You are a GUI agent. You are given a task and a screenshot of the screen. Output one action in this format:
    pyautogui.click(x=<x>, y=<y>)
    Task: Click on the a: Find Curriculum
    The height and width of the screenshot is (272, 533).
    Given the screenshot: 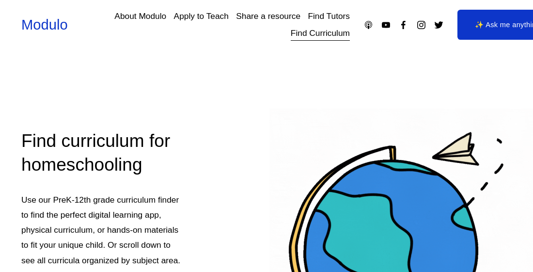 What is the action you would take?
    pyautogui.click(x=320, y=33)
    